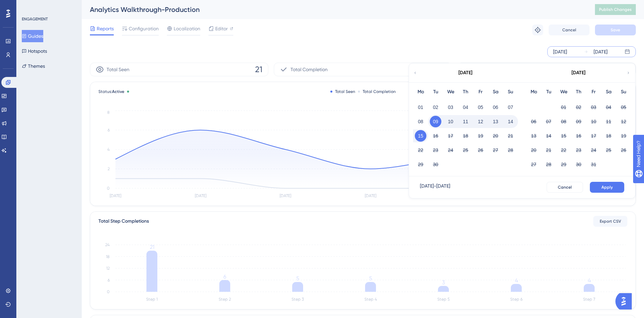  Describe the element at coordinates (108, 257) in the screenshot. I see `tspan: 18` at that location.